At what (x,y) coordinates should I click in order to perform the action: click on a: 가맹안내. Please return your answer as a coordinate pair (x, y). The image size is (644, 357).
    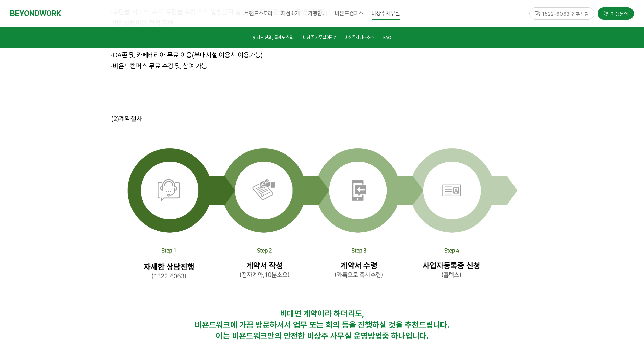
    Looking at the image, I should click on (317, 14).